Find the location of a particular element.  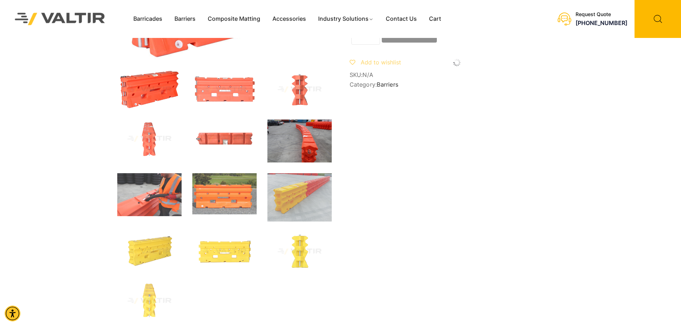

img: An orange highway barrier with markings, featuring a metal attachment point and safety information. is located at coordinates (225, 139).